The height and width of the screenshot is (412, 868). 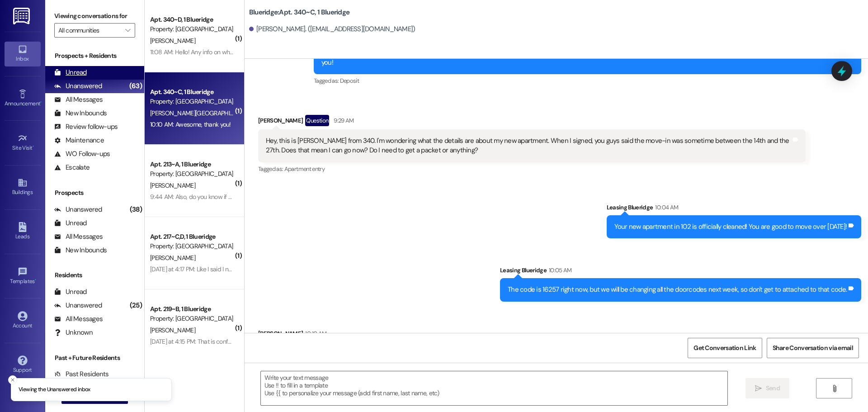 What do you see at coordinates (23, 321) in the screenshot?
I see `a: Account` at bounding box center [23, 321].